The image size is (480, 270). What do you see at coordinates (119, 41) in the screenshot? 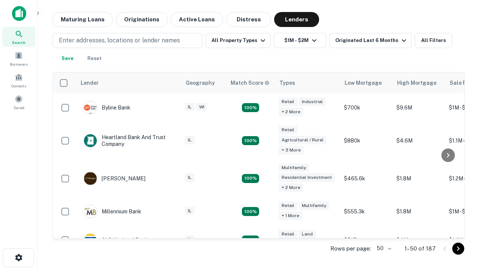
I see `p: Enter addresses, locations or lender names` at bounding box center [119, 41].